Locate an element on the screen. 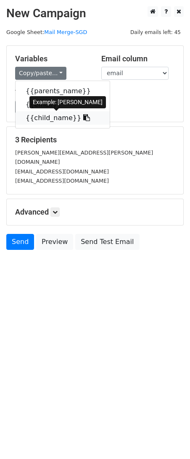 This screenshot has height=459, width=190. h5: Variables is located at coordinates (52, 59).